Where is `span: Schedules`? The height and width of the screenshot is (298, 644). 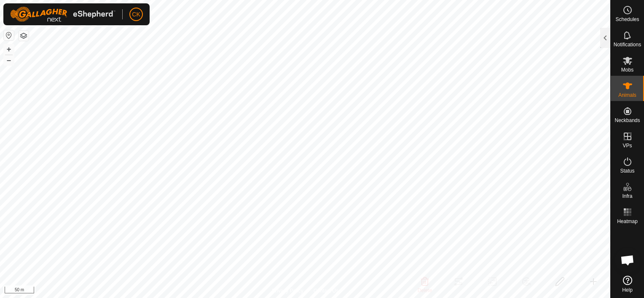 span: Schedules is located at coordinates (627, 19).